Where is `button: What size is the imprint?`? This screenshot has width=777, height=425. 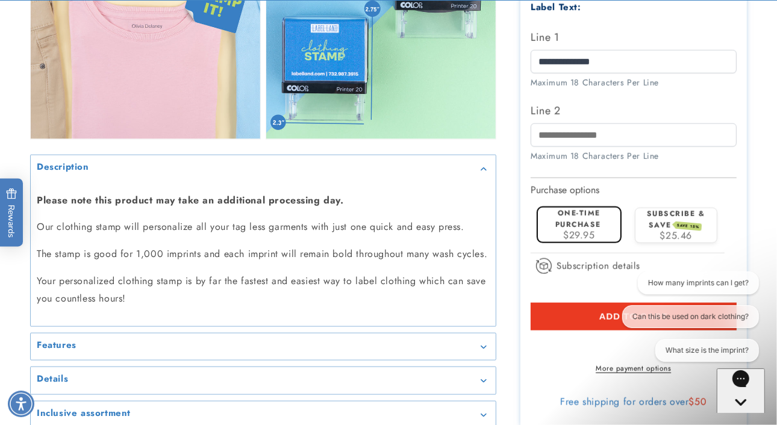
button: What size is the imprint? is located at coordinates (95, 79).